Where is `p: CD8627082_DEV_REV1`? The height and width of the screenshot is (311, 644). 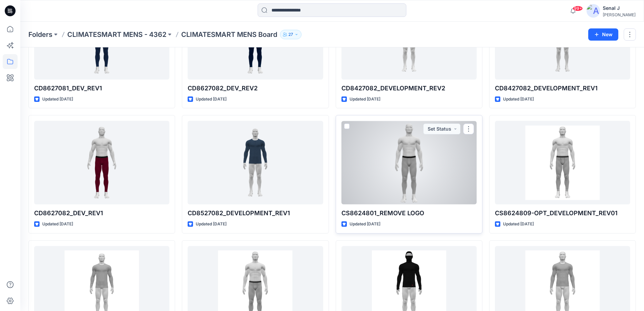
p: CD8627082_DEV_REV1 is located at coordinates (101, 213).